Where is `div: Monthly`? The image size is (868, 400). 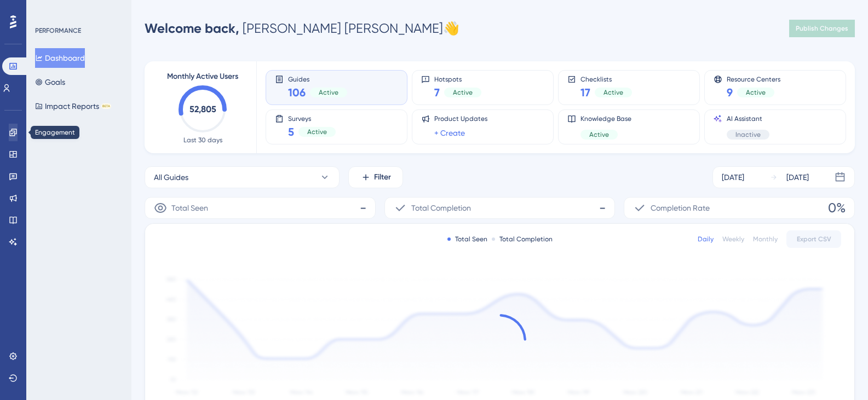
div: Monthly is located at coordinates (766, 239).